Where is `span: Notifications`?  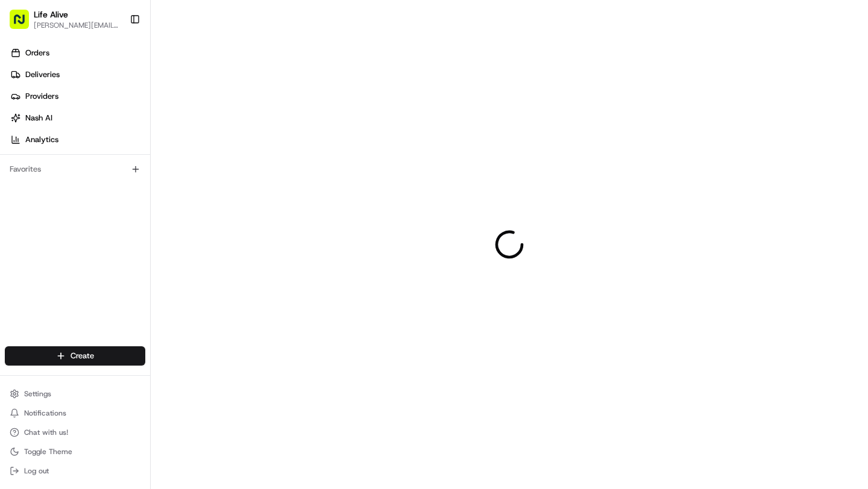 span: Notifications is located at coordinates (45, 413).